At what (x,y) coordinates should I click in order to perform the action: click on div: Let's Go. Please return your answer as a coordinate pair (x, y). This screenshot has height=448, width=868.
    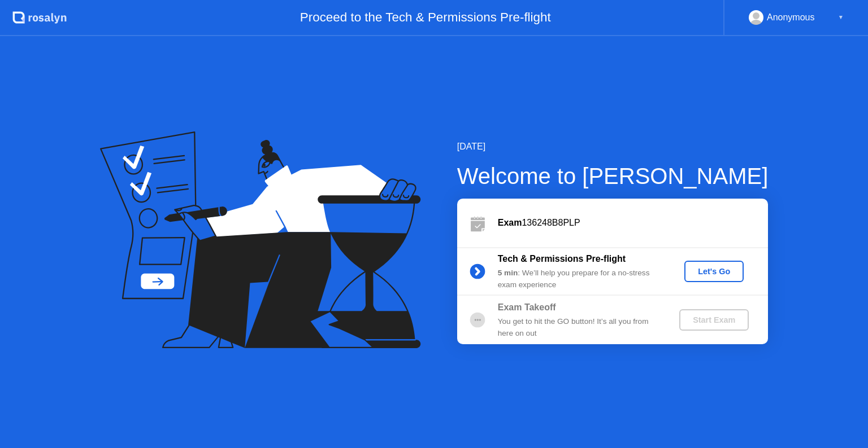
    Looking at the image, I should click on (713, 271).